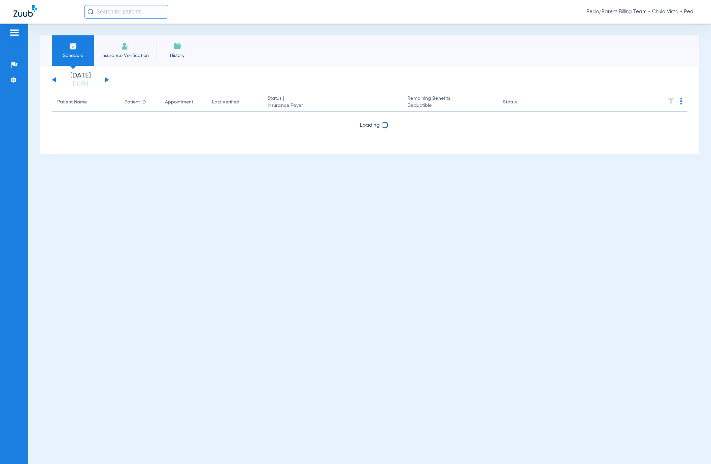 The height and width of the screenshot is (464, 711). I want to click on img: Schedule, so click(73, 46).